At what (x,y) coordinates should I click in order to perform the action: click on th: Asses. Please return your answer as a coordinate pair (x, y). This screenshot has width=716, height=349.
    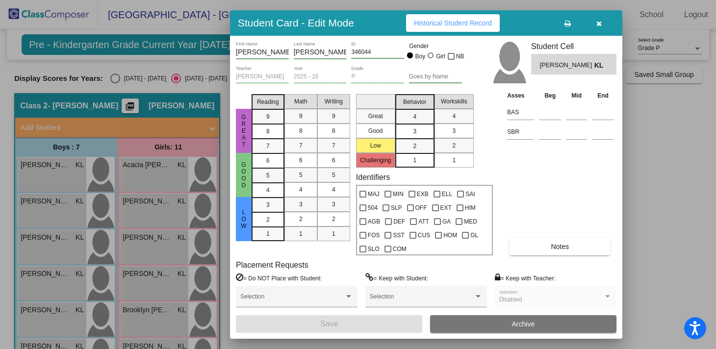
    Looking at the image, I should click on (520, 96).